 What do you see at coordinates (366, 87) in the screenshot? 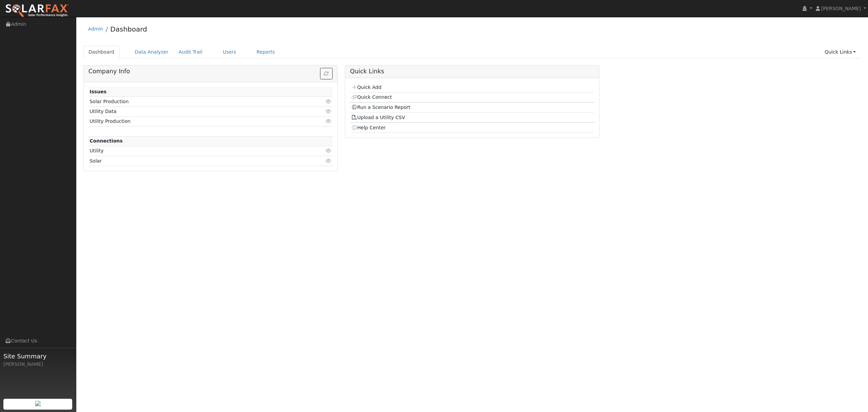
I see `a: Quick Add` at bounding box center [366, 87].